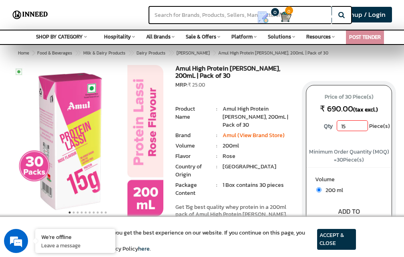  I want to click on button: 6, so click(90, 212).